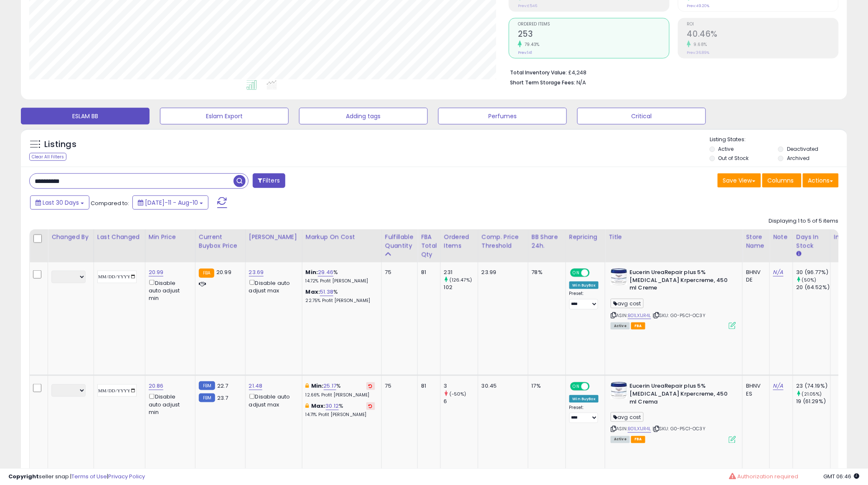 The image size is (868, 485). Describe the element at coordinates (594, 35) in the screenshot. I see `h2: 253` at that location.